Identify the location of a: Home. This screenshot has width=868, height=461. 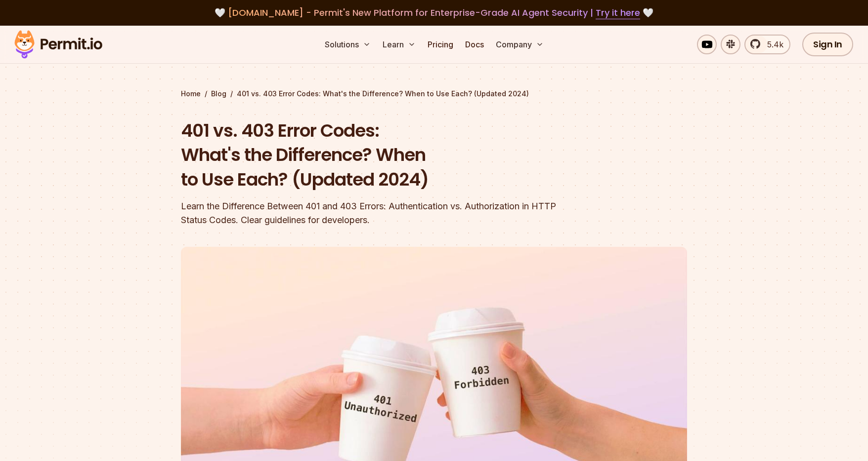
(191, 94).